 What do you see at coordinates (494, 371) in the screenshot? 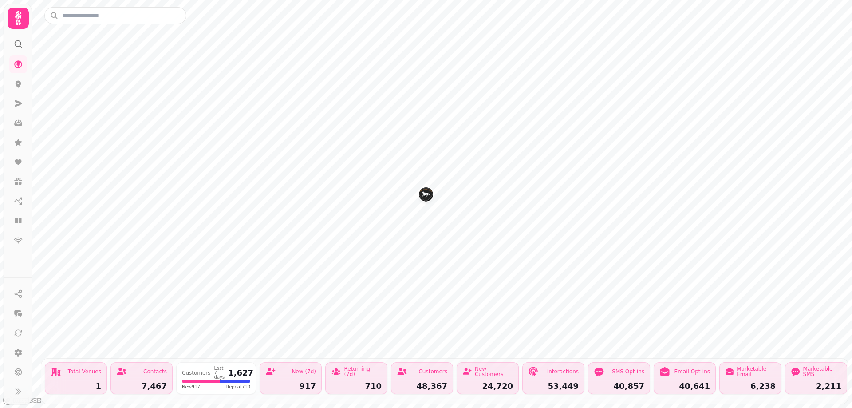
I see `div: New Customers` at bounding box center [494, 371].